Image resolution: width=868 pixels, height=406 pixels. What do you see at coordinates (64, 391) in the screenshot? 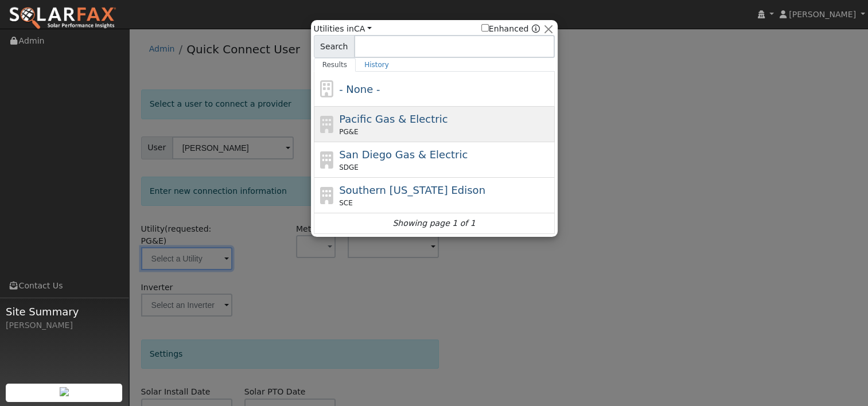
I see `img: retrieve` at bounding box center [64, 391].